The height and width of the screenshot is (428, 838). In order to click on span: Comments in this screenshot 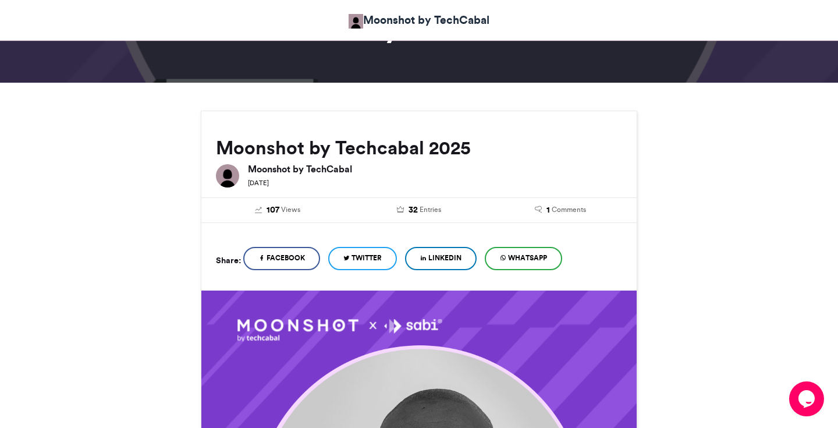, I will do `click(568, 209)`.